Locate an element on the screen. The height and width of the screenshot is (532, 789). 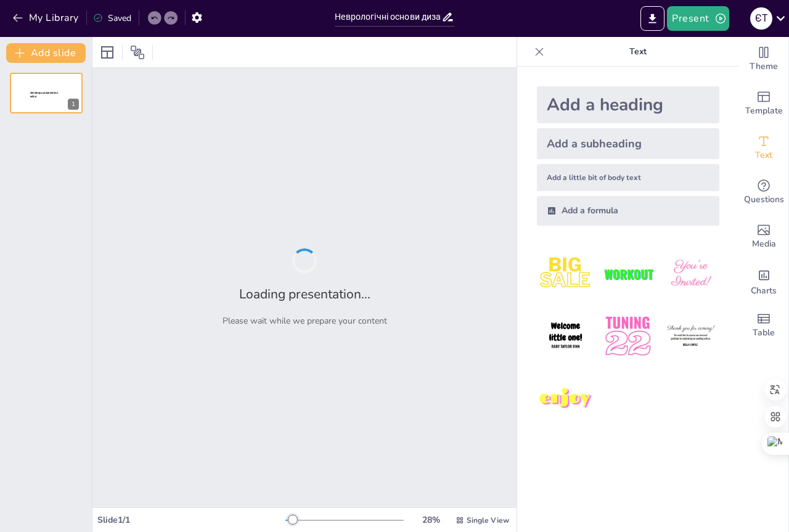
span: Theme is located at coordinates (764, 67).